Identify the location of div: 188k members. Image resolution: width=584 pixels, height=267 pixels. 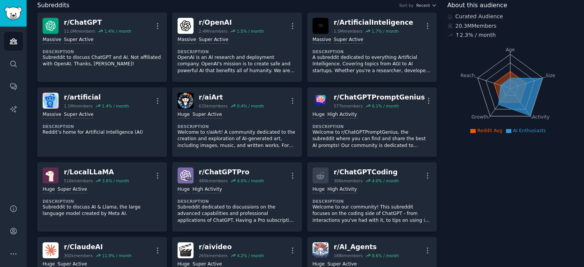
(348, 256).